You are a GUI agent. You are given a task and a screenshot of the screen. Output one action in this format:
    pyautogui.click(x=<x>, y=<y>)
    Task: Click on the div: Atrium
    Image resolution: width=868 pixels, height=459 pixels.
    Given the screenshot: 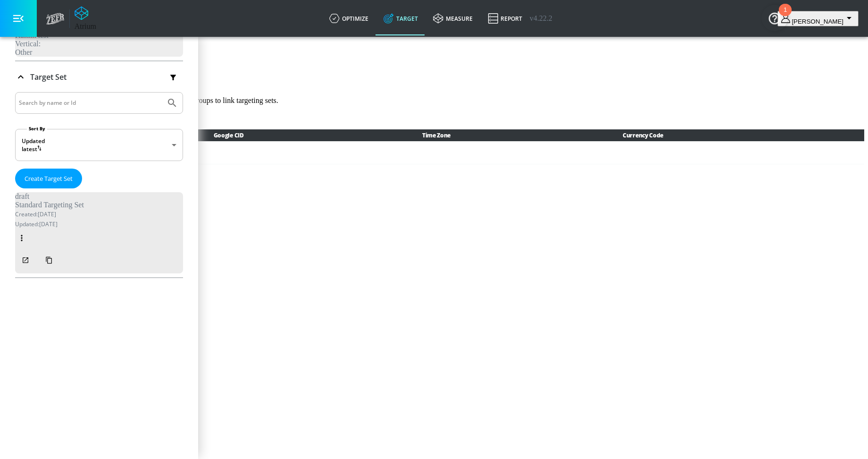 What is the action you would take?
    pyautogui.click(x=86, y=26)
    